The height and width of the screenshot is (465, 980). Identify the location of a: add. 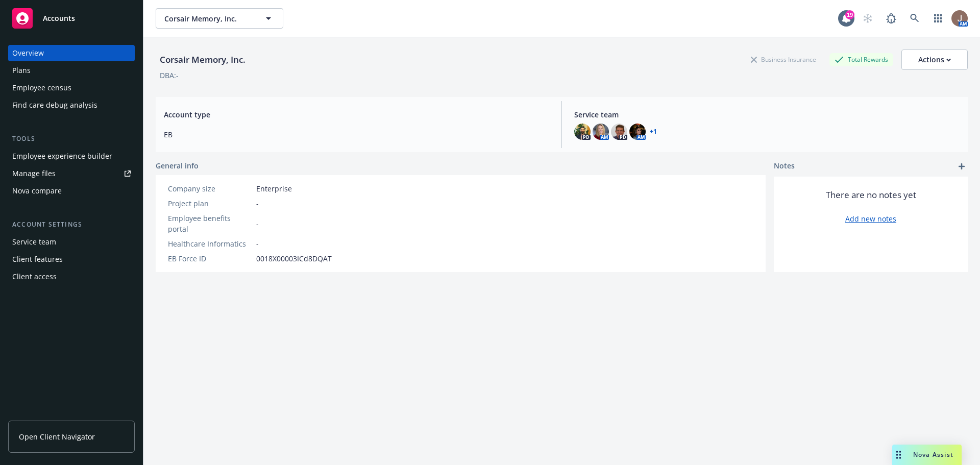
(962, 167).